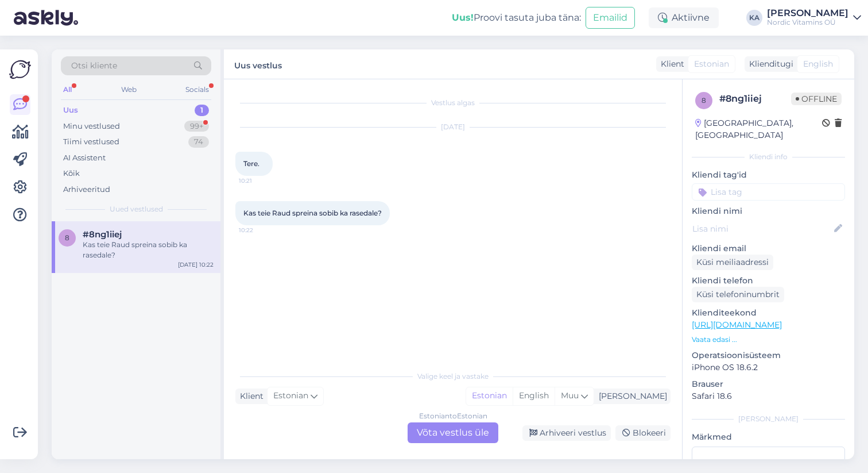 Image resolution: width=868 pixels, height=473 pixels. Describe the element at coordinates (567, 433) in the screenshot. I see `div: Arhiveeri vestlus` at that location.